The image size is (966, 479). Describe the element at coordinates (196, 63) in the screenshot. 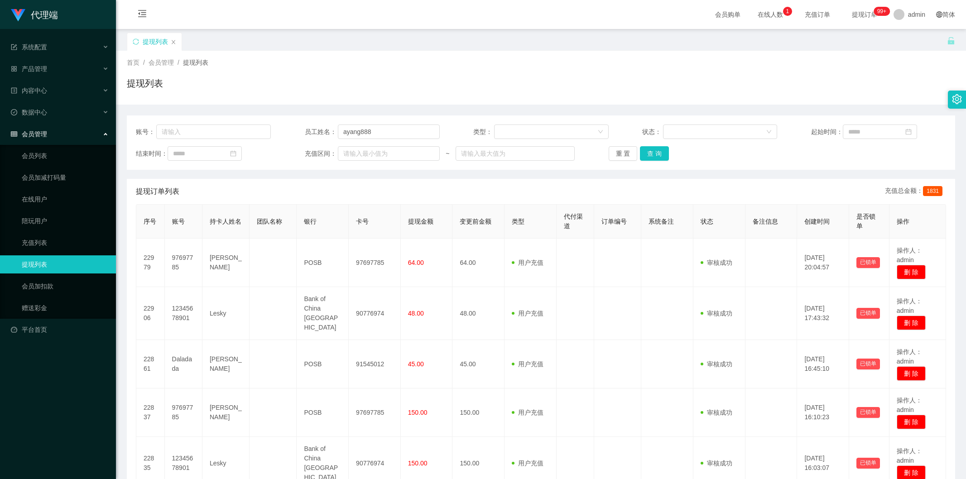

I see `span: 提现列表` at that location.